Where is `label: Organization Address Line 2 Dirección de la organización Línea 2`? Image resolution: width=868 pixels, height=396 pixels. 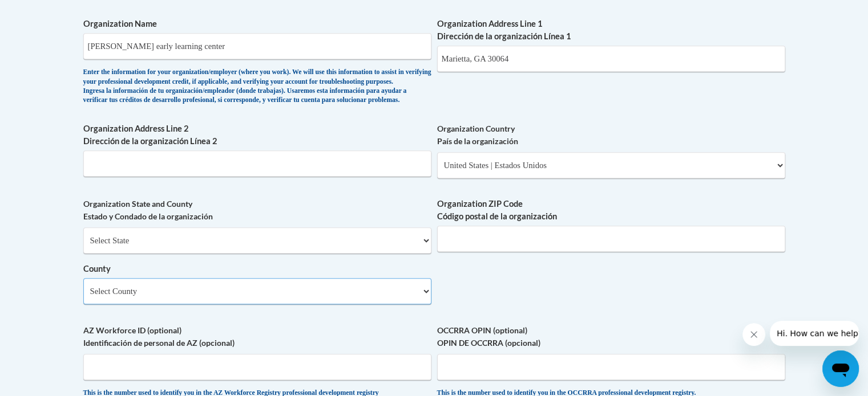 label: Organization Address Line 2 Dirección de la organización Línea 2 is located at coordinates (258, 135).